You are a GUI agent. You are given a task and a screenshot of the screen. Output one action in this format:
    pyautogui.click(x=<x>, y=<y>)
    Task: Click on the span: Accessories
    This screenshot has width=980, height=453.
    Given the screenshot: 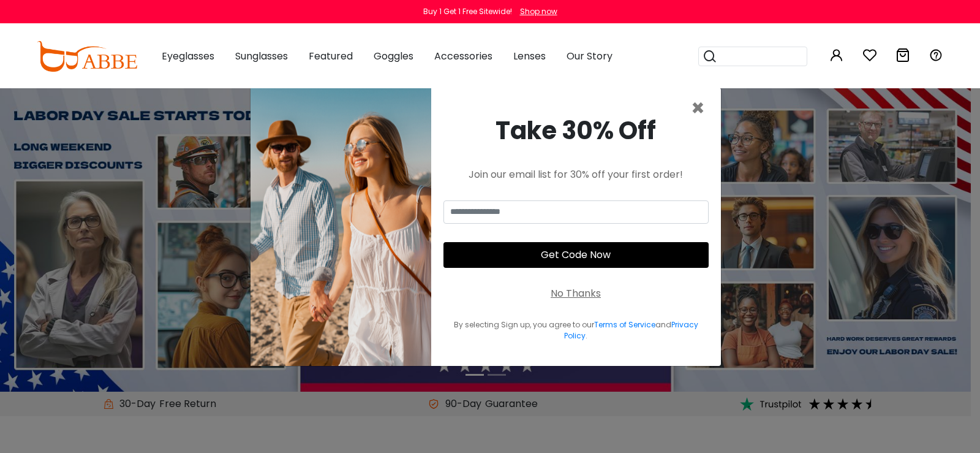 What is the action you would take?
    pyautogui.click(x=463, y=56)
    